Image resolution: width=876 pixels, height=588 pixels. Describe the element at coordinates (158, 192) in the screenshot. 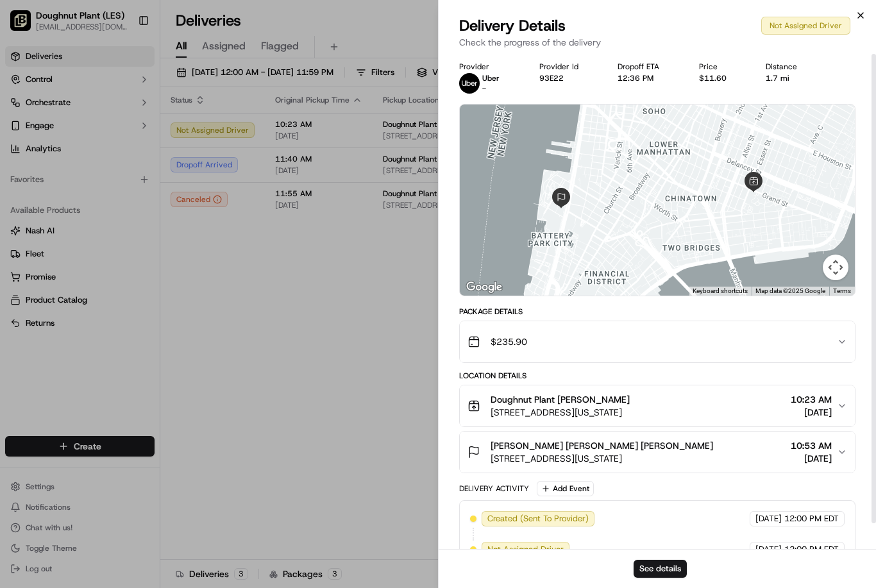

I see `a: 💻API Documentation` at that location.